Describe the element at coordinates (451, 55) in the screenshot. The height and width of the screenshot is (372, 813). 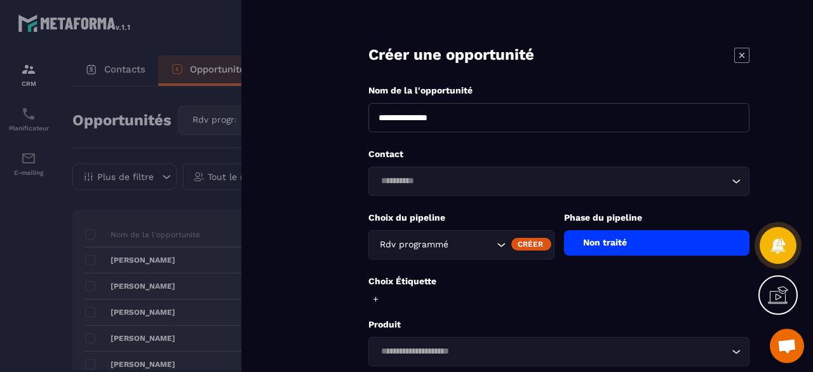
I see `p: Créer une opportunité` at that location.